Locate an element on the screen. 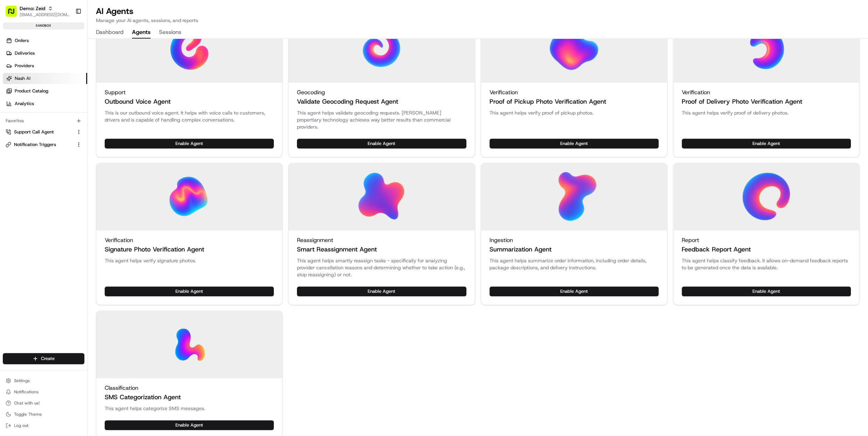 The height and width of the screenshot is (436, 868). span: Deliveries is located at coordinates (25, 53).